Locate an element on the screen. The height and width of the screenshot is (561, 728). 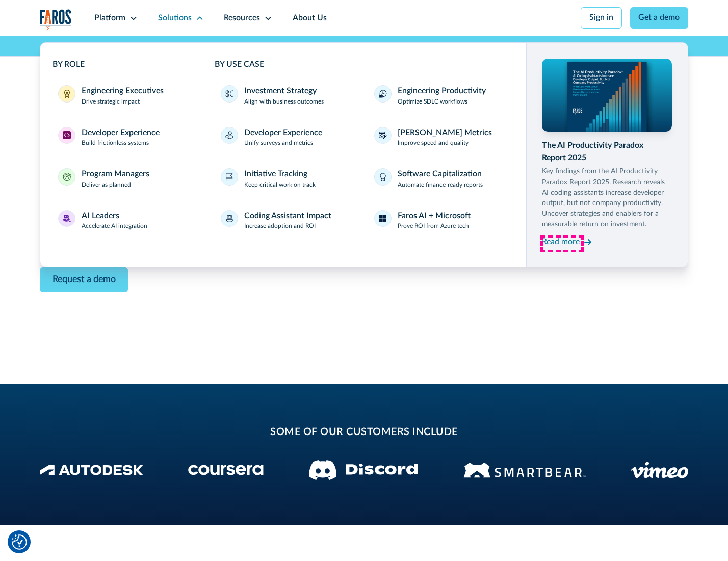
div: The AI Productivity Paradox Report 2025 is located at coordinates (607, 152).